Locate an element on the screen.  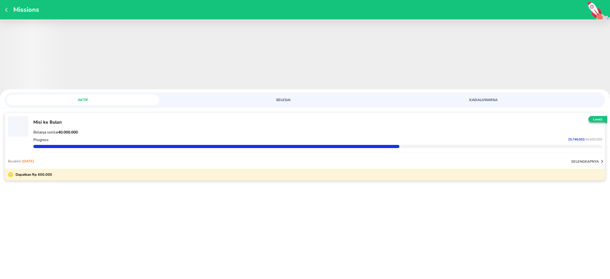
span: AKTIF is located at coordinates (83, 100).